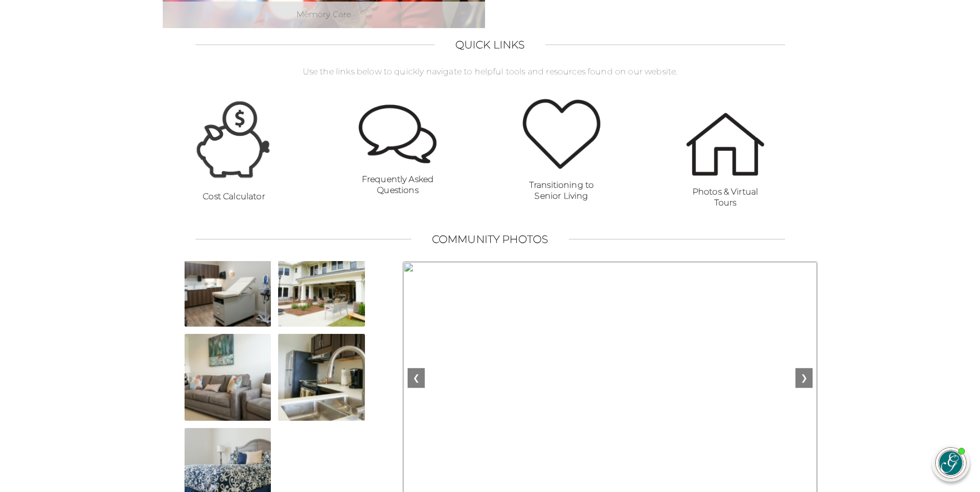 The width and height of the screenshot is (980, 492). What do you see at coordinates (234, 150) in the screenshot?
I see `a: Cost Calculator Cost Calculator` at bounding box center [234, 150].